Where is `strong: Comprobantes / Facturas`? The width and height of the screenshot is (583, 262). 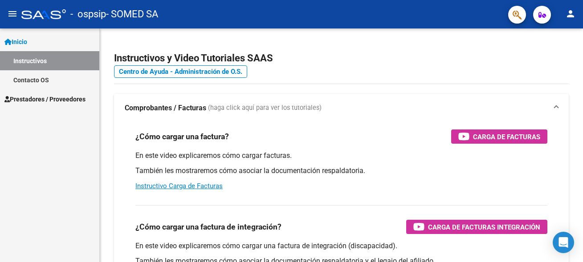
strong: Comprobantes / Facturas is located at coordinates (165, 108).